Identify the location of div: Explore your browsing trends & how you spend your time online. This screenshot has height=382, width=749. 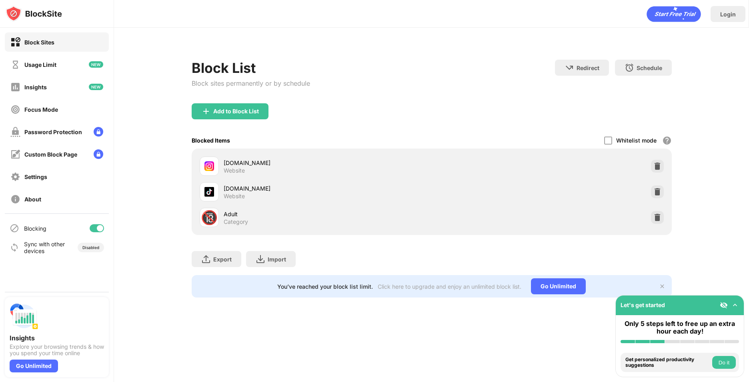
(57, 350).